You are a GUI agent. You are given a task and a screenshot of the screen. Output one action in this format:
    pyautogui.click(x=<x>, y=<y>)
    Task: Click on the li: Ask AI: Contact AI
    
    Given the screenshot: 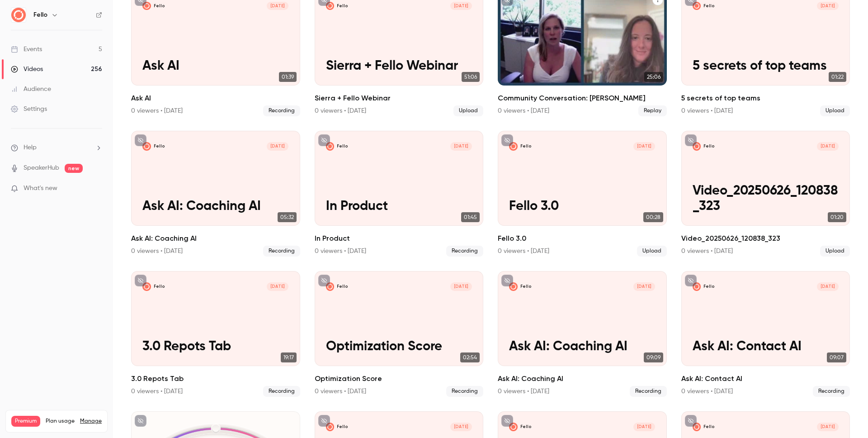 What is the action you would take?
    pyautogui.click(x=766, y=333)
    